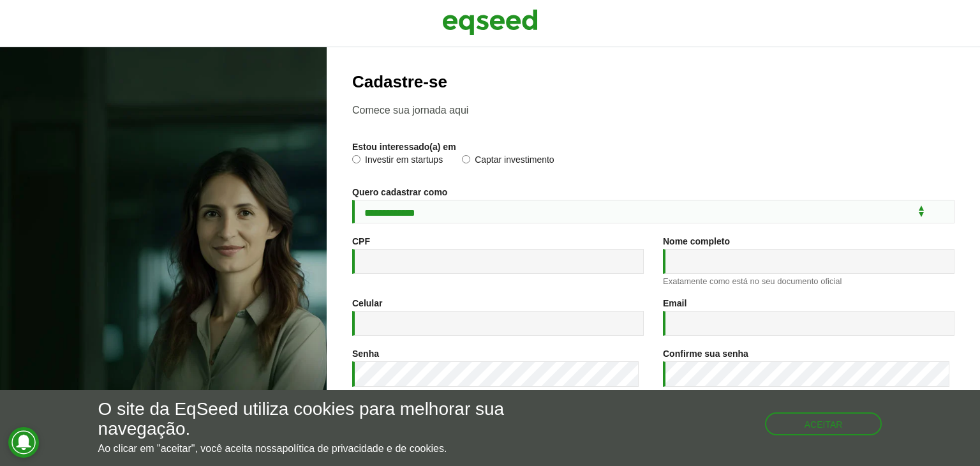 Image resolution: width=980 pixels, height=466 pixels. I want to click on label: Nome completo, so click(696, 241).